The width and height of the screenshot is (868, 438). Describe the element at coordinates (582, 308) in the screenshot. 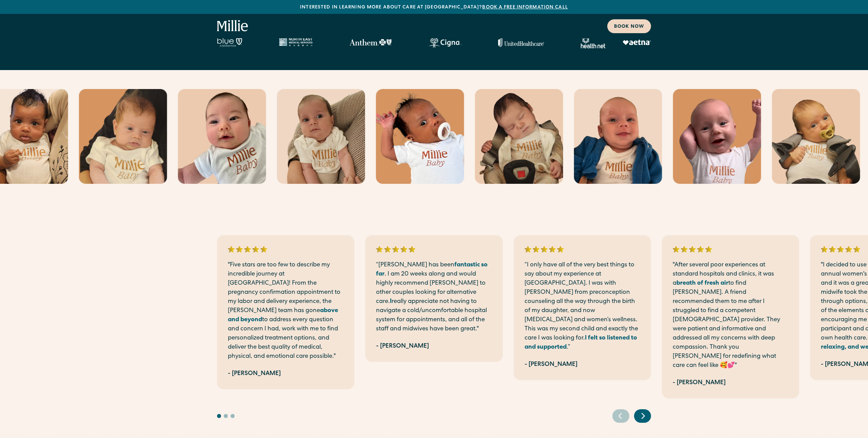

I see `div: 3 / 7` at that location.